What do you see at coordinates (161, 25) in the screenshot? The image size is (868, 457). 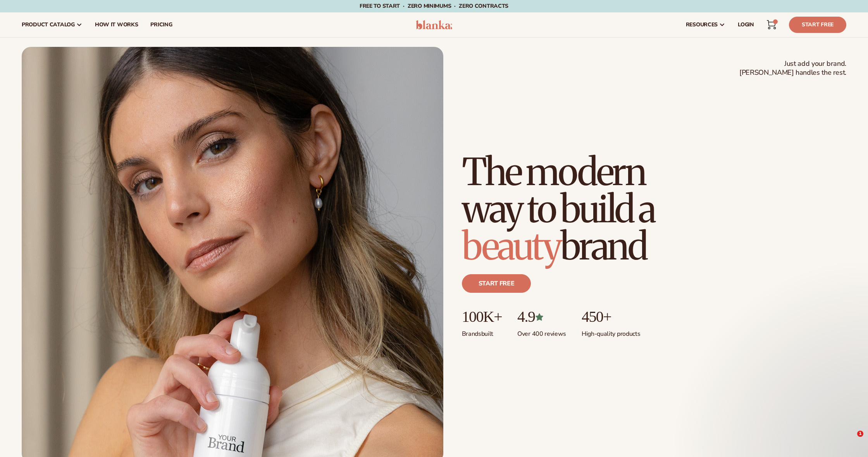 I see `span: pricing` at bounding box center [161, 25].